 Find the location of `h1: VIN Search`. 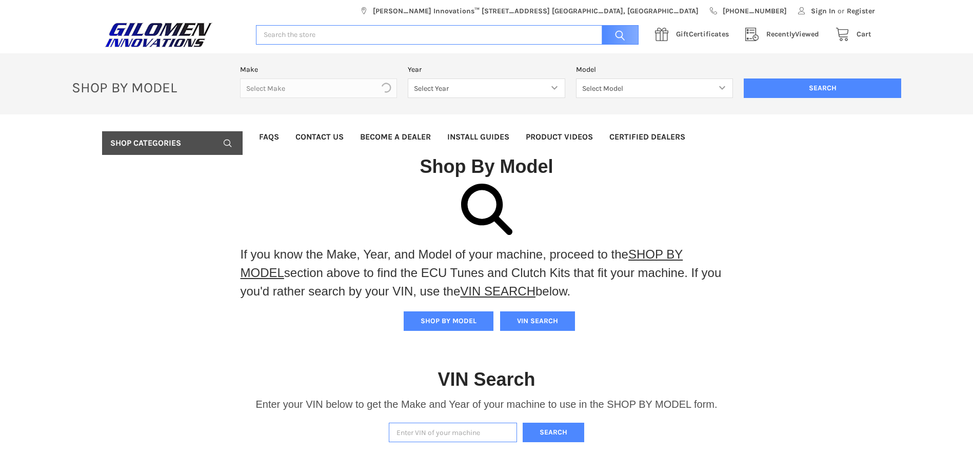

h1: VIN Search is located at coordinates (486, 379).